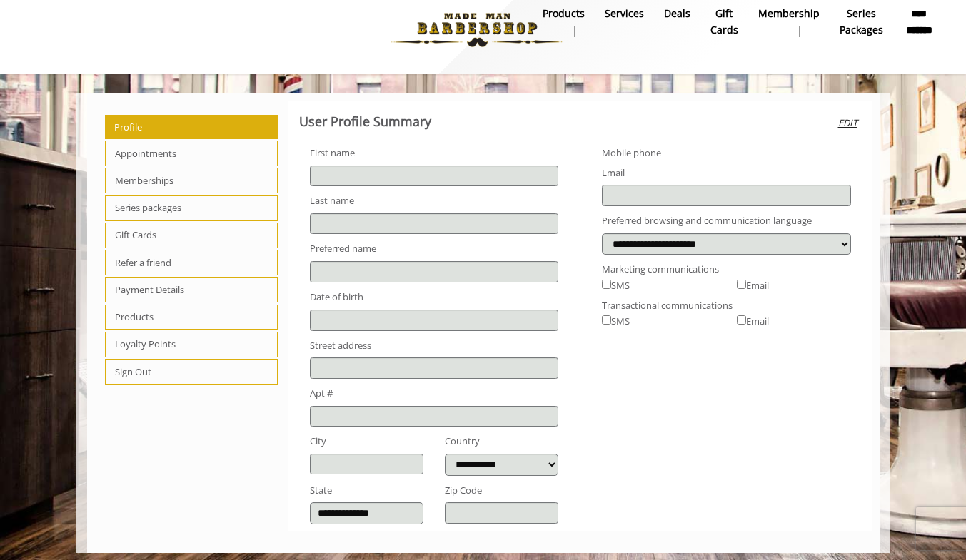 The image size is (966, 560). Describe the element at coordinates (191, 345) in the screenshot. I see `span: Loyalty Points` at that location.